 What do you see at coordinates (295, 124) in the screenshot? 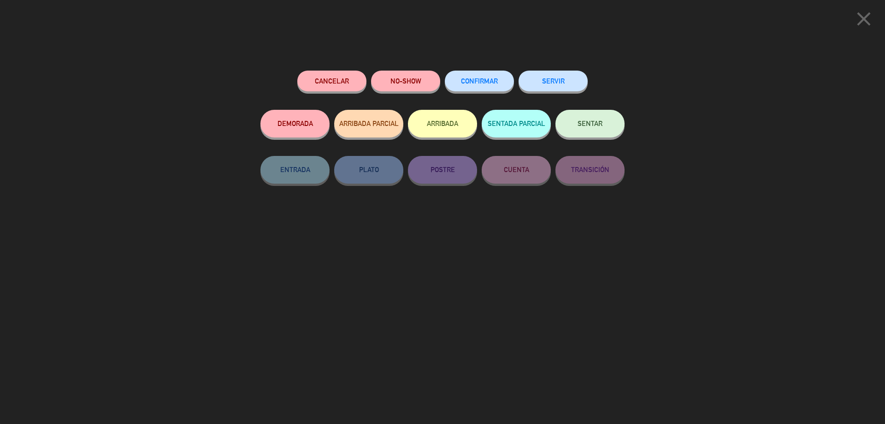
I see `button: DEMORADA` at bounding box center [295, 124].